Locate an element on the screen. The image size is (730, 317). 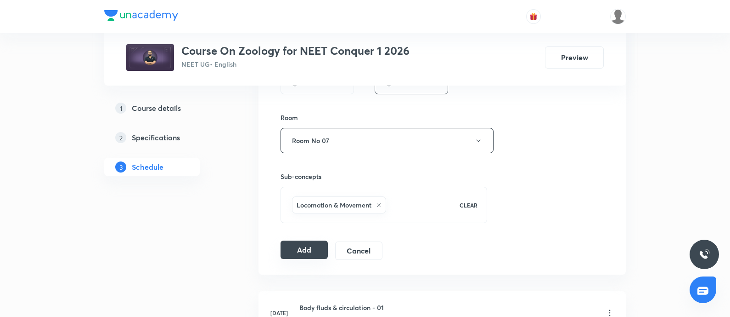
p: 2 is located at coordinates (121, 137).